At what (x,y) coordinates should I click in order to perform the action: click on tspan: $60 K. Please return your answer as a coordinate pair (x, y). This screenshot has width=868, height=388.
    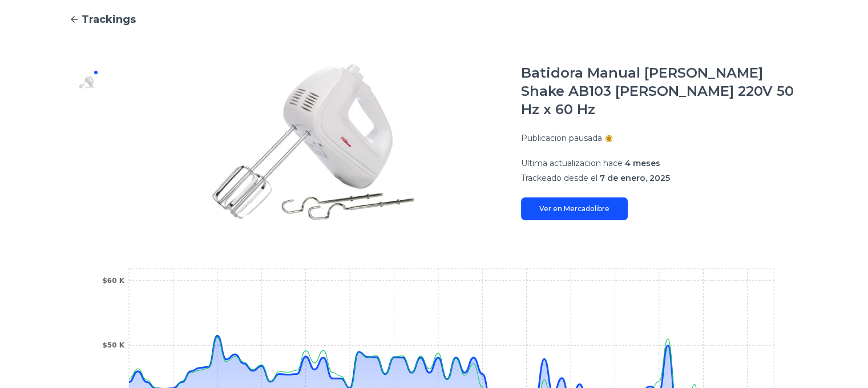
    Looking at the image, I should click on (113, 281).